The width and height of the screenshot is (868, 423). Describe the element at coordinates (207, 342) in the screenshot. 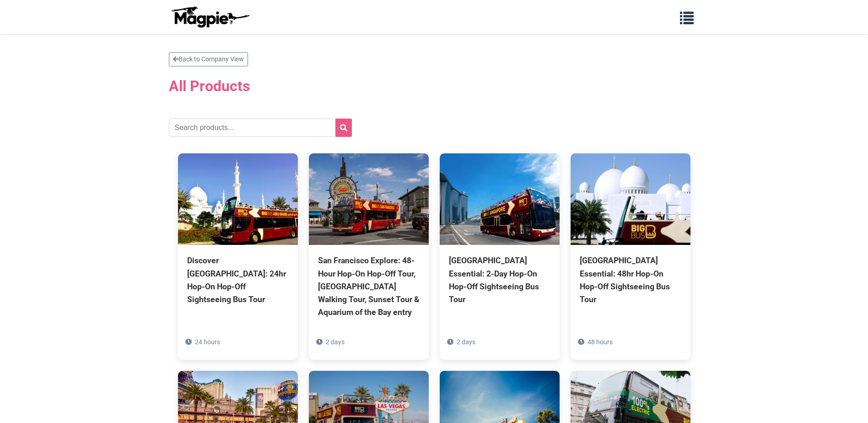

I see `span: 24 hours` at that location.